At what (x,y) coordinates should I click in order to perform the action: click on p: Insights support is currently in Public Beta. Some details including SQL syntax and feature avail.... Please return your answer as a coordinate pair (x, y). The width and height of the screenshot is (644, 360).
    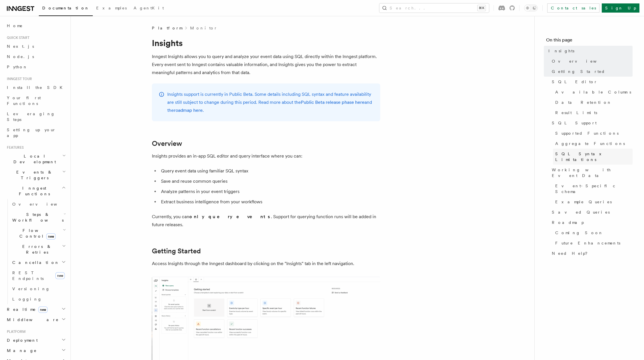
    Looking at the image, I should click on (270, 102).